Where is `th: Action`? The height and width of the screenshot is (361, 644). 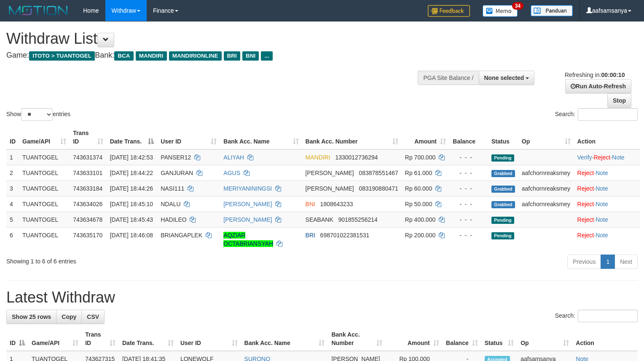 th: Action is located at coordinates (605, 339).